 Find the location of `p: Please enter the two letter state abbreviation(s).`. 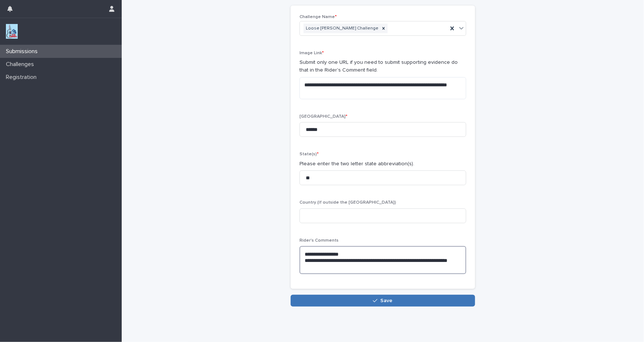

p: Please enter the two letter state abbreviation(s). is located at coordinates (383, 164).